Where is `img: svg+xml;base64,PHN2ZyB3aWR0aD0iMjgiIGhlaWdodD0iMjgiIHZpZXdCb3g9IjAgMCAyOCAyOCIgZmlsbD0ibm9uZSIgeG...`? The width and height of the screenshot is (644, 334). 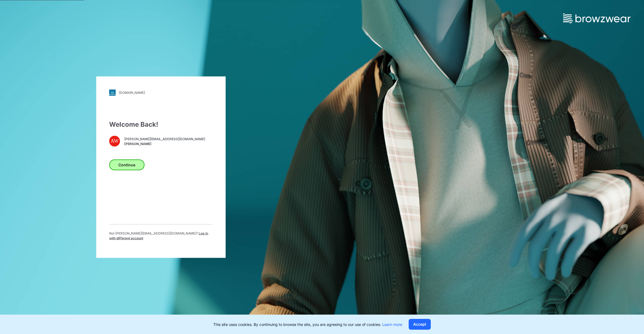 img: svg+xml;base64,PHN2ZyB3aWR0aD0iMjgiIGhlaWdodD0iMjgiIHZpZXdCb3g9IjAgMCAyOCAyOCIgZmlsbD0ibm9uZSIgeG... is located at coordinates (113, 92).